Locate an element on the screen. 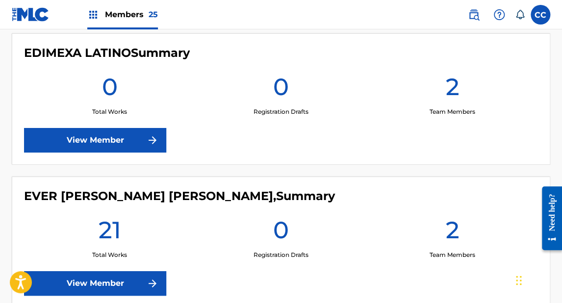  h4: EDIMEXA LATINO is located at coordinates (107, 53).